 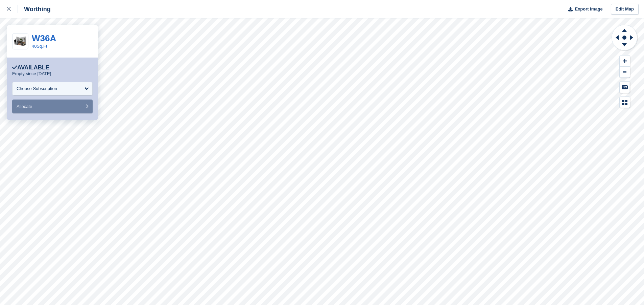 What do you see at coordinates (52, 107) in the screenshot?
I see `button: Allocate` at bounding box center [52, 107].